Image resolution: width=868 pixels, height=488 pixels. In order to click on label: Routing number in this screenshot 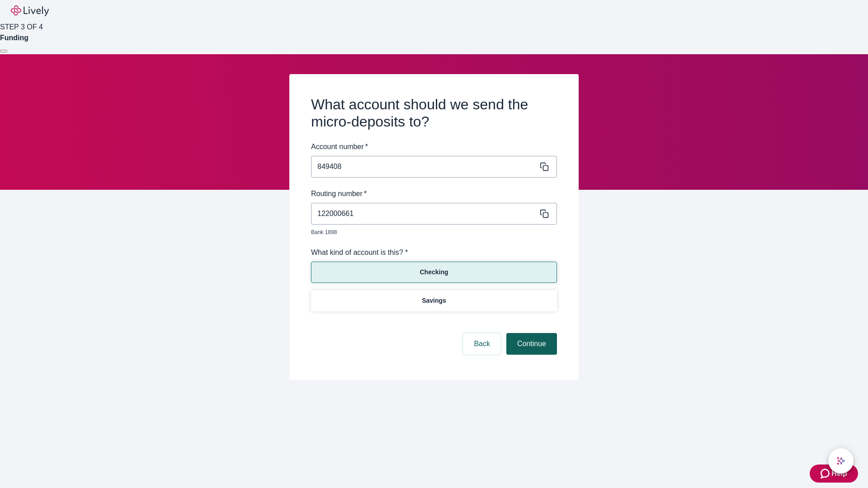, I will do `click(339, 194)`.